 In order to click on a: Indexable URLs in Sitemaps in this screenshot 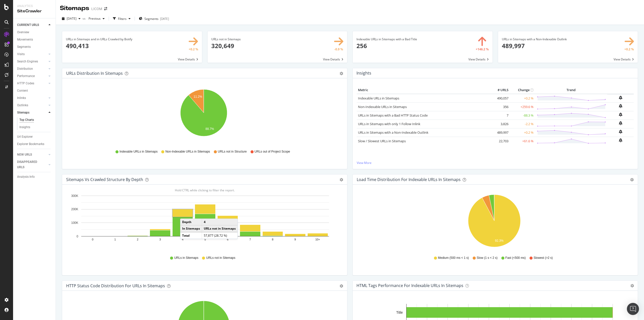, I will do `click(379, 98)`.